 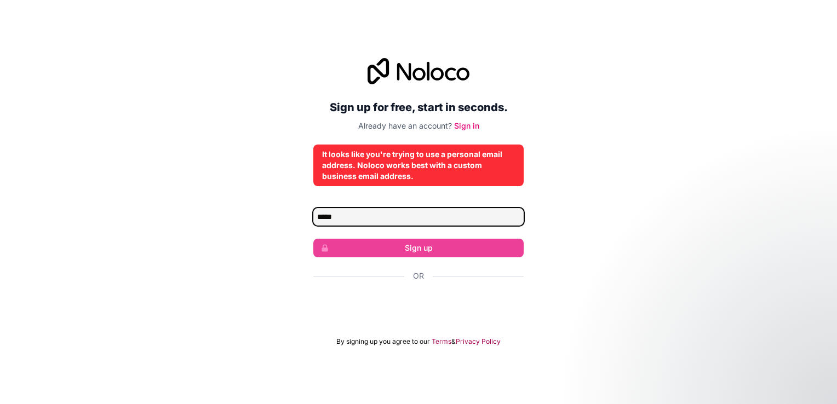 What do you see at coordinates (383, 342) in the screenshot?
I see `span: By signing up you agree to our` at bounding box center [383, 342].